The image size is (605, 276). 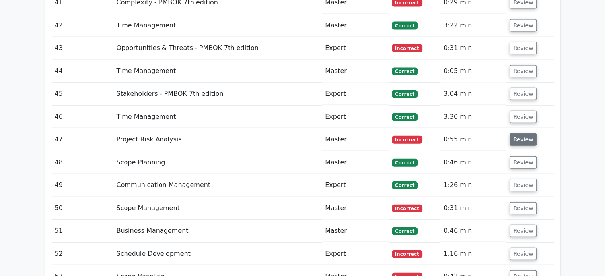 What do you see at coordinates (217, 48) in the screenshot?
I see `td: Opportunities & Threats - PMBOK 7th edition` at bounding box center [217, 48].